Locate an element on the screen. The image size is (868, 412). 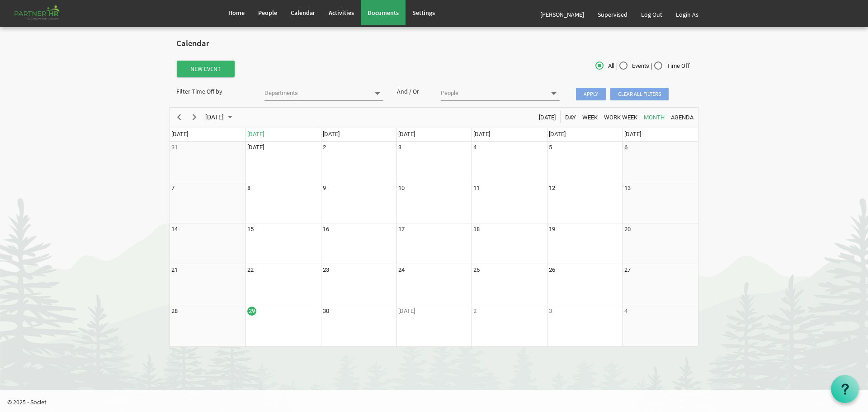
button: Month is located at coordinates (654, 117).